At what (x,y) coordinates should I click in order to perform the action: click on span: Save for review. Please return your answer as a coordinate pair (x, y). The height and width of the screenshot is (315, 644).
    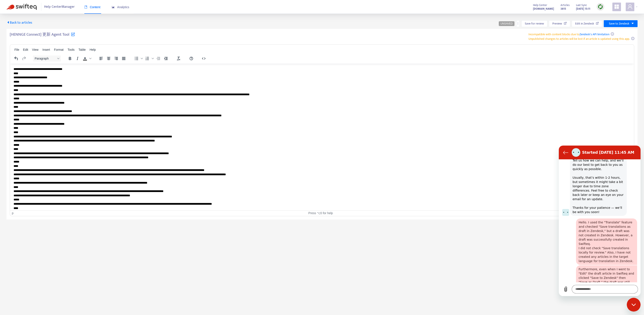
    Looking at the image, I should click on (535, 24).